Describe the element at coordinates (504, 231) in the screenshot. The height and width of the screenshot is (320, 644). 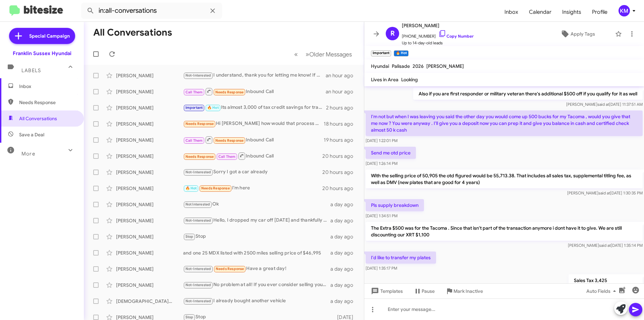
I see `p: The Extra $500 was for the Tacoma . Since that isn't part of the transaction anymore i dont have ...` at that location.